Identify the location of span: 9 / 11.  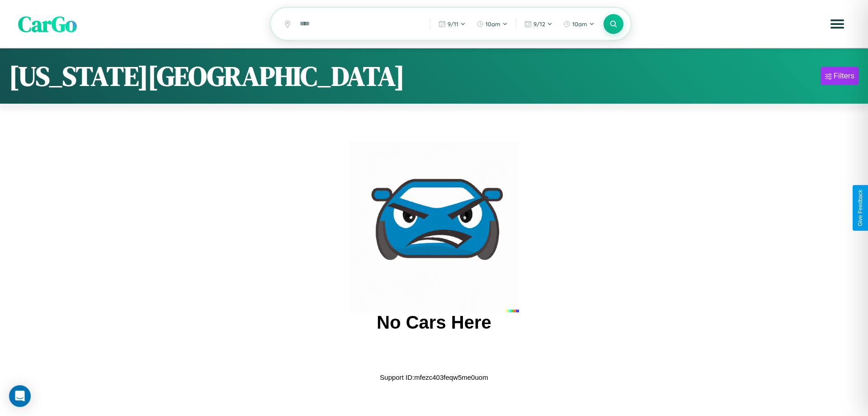
(453, 24).